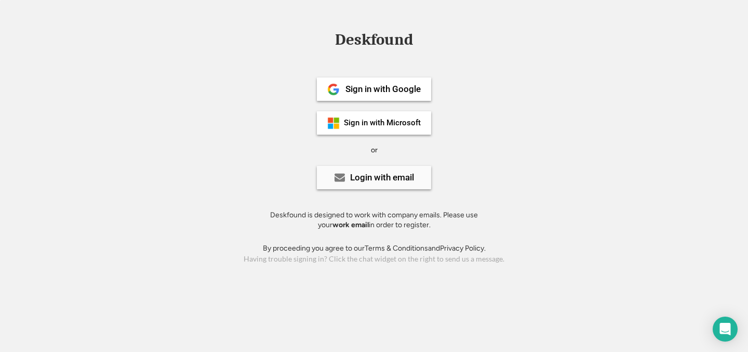  What do you see at coordinates (374, 248) in the screenshot?
I see `div: By proceeding you agree to our and` at bounding box center [374, 248].